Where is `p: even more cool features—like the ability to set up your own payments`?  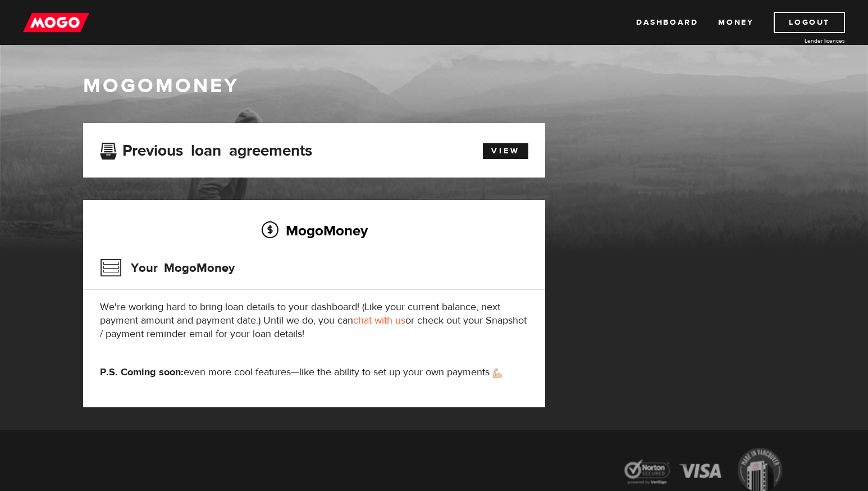 p: even more cool features—like the ability to set up your own payments is located at coordinates (314, 372).